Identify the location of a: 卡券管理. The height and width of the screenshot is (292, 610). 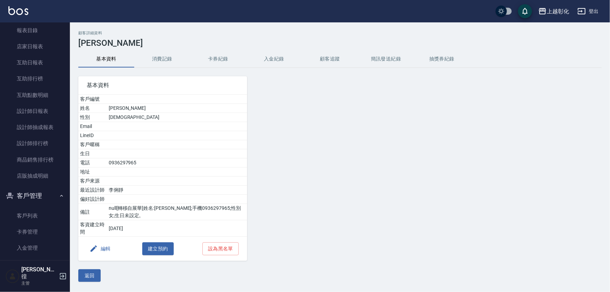
(35, 232).